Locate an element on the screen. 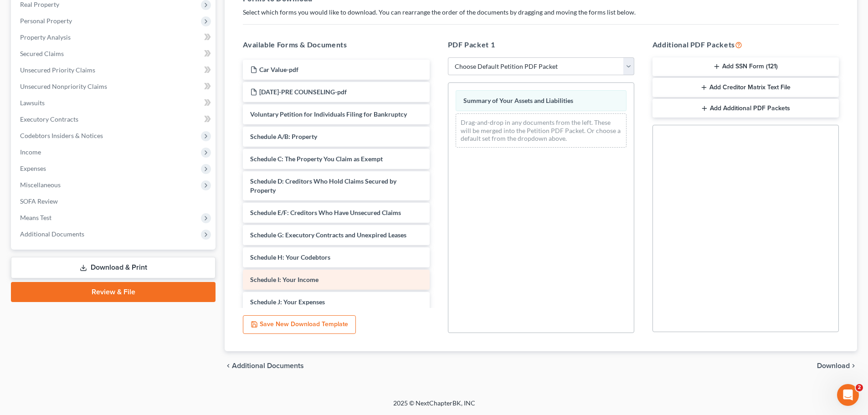  button: Save New Download Template is located at coordinates (300, 325).